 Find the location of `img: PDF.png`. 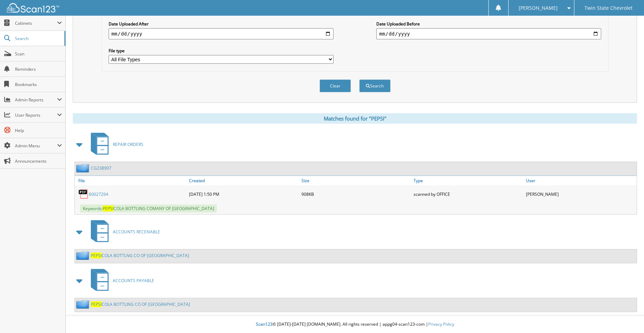

img: PDF.png is located at coordinates (83, 194).